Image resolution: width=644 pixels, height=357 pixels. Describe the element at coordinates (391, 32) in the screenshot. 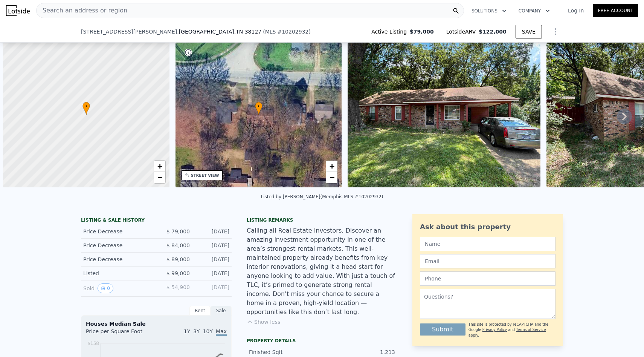

I see `span: Active Listing` at that location.